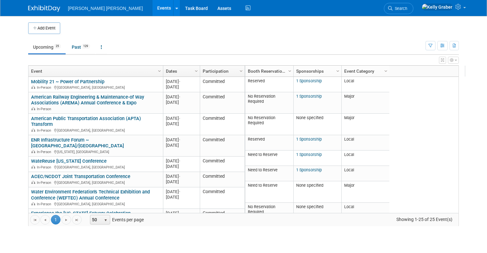  I want to click on a: Search, so click(399, 8).